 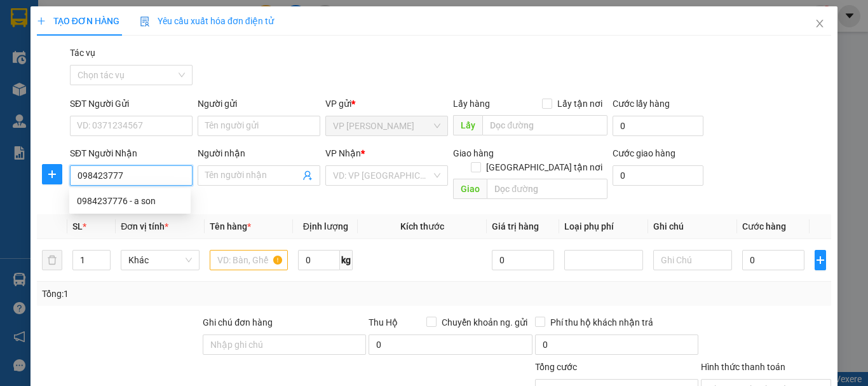 What do you see at coordinates (644, 153) in the screenshot?
I see `label: Cước giao hàng` at bounding box center [644, 153].